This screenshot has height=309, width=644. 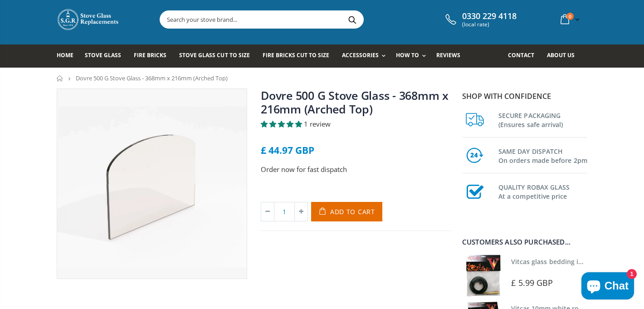 I want to click on button: Add to Cart, so click(x=347, y=212).